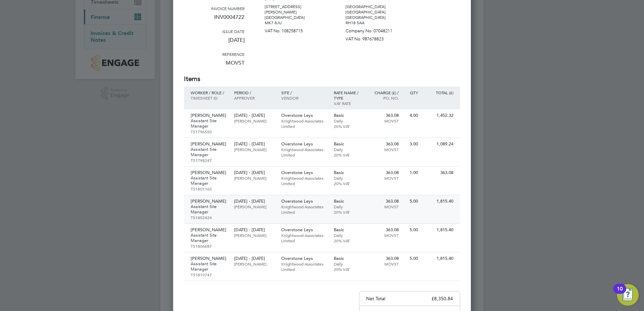 The image size is (644, 311). Describe the element at coordinates (384, 98) in the screenshot. I see `p: Po. No.` at that location.